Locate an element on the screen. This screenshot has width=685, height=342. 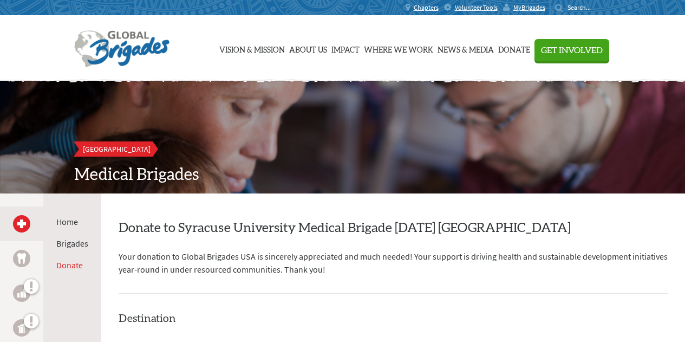
h4: Destination is located at coordinates (393, 318).